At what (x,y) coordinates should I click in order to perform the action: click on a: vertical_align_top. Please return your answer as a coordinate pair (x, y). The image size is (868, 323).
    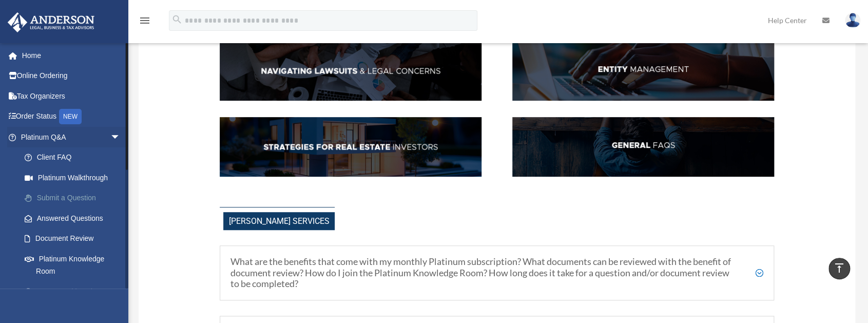
    Looking at the image, I should click on (839, 269).